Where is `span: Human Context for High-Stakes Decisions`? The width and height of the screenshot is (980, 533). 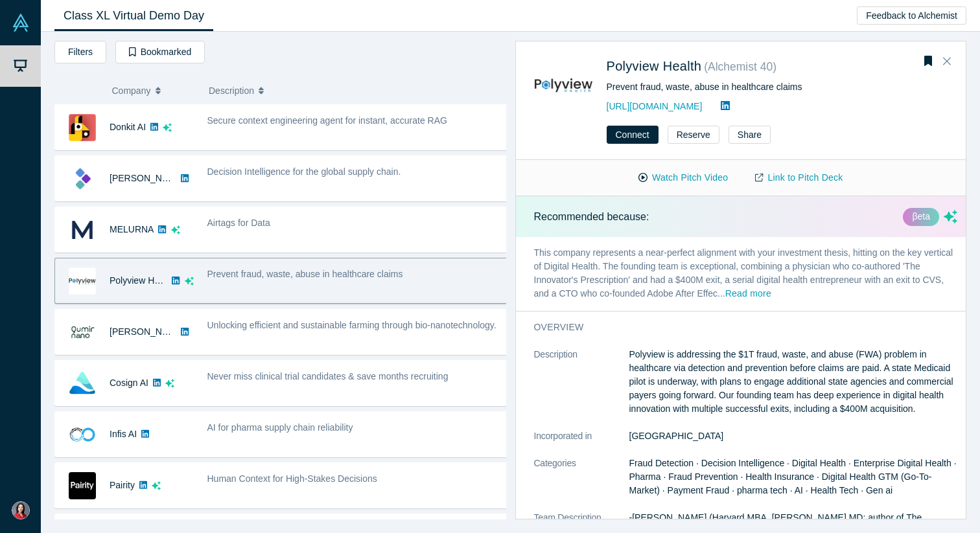
span: Human Context for High-Stakes Decisions is located at coordinates (292, 479).